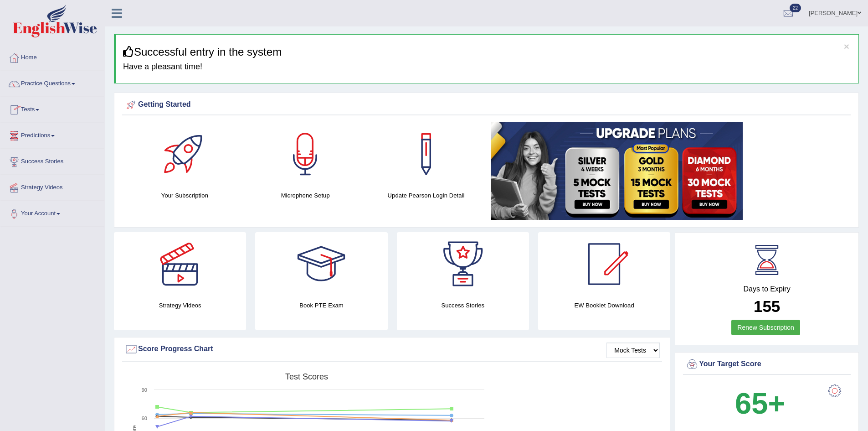 The height and width of the screenshot is (431, 868). I want to click on div: Your Target Score, so click(767, 364).